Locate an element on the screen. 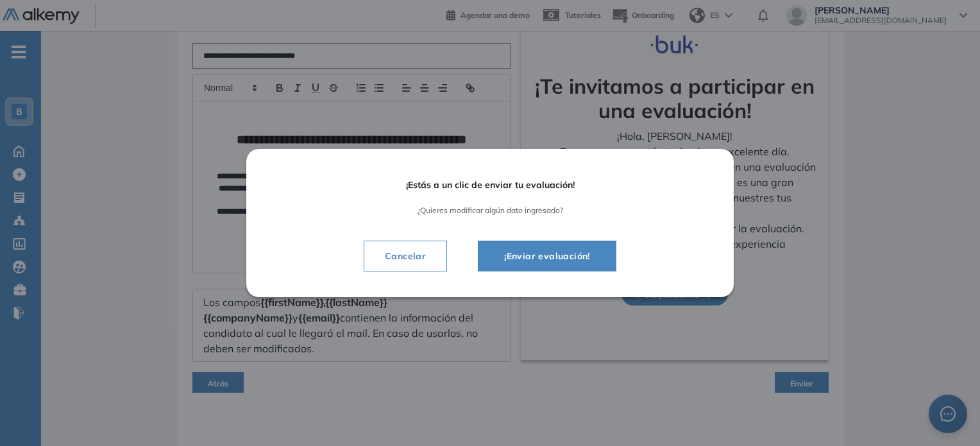  span: Cancelar is located at coordinates (406, 256).